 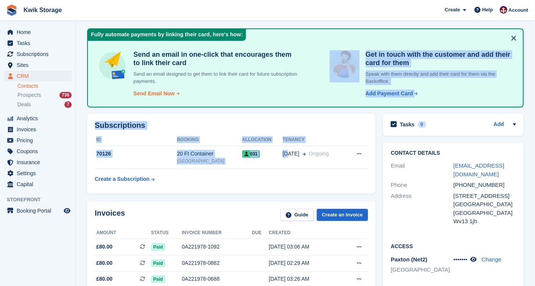 What do you see at coordinates (344, 65) in the screenshot?
I see `img: get-in-touch-e3e95b6451f4e49772a6039d3abdde126589d6f45a760754adfa51be33bf0f70.svg` at bounding box center [344, 65].